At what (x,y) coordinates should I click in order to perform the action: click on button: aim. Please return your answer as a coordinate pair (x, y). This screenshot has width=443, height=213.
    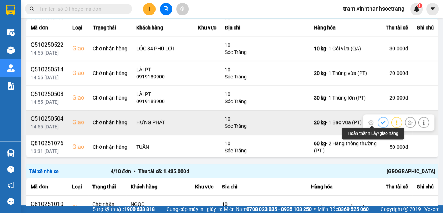
    Looking at the image, I should click on (182, 9).